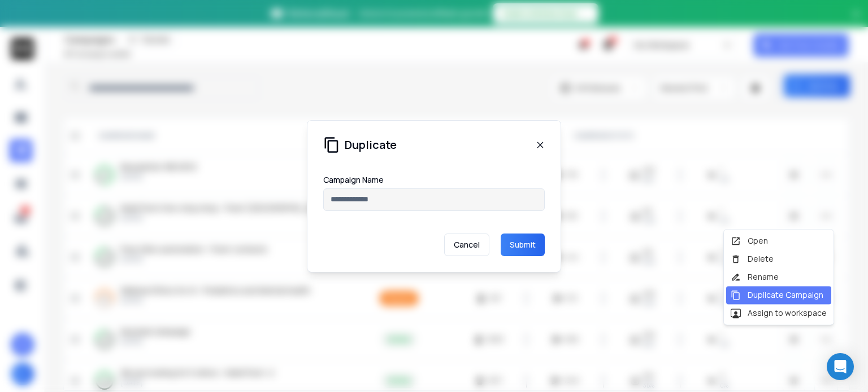 This screenshot has width=868, height=392. What do you see at coordinates (749, 241) in the screenshot?
I see `div: Open` at bounding box center [749, 241].